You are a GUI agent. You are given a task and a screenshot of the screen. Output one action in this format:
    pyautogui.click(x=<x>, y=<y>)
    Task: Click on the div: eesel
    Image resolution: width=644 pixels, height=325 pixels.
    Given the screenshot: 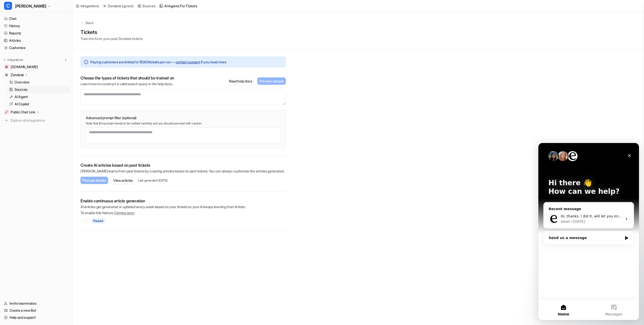 What is the action you would take?
    pyautogui.click(x=27, y=79)
    